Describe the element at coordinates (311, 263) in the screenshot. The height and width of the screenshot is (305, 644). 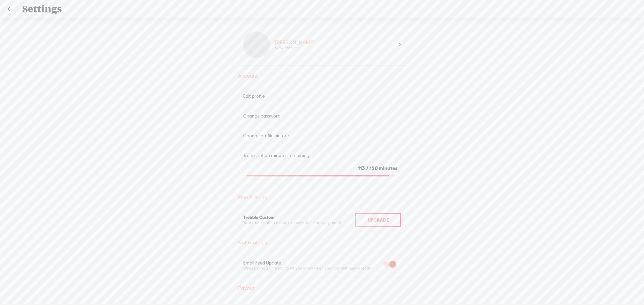
I see `div: Email Feed Update` at that location.